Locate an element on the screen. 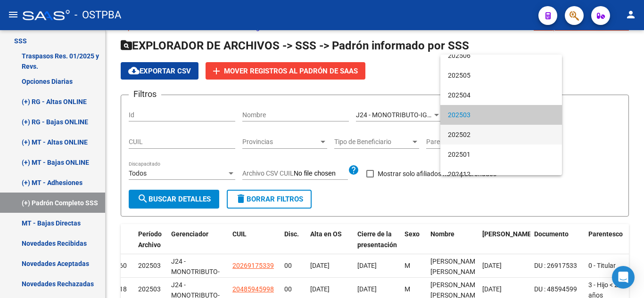 The image size is (644, 298). span: 202506 is located at coordinates (501, 56).